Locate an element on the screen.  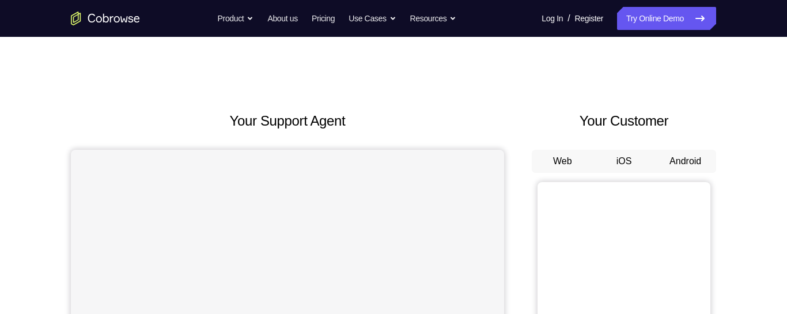
button: Resources is located at coordinates (433, 18).